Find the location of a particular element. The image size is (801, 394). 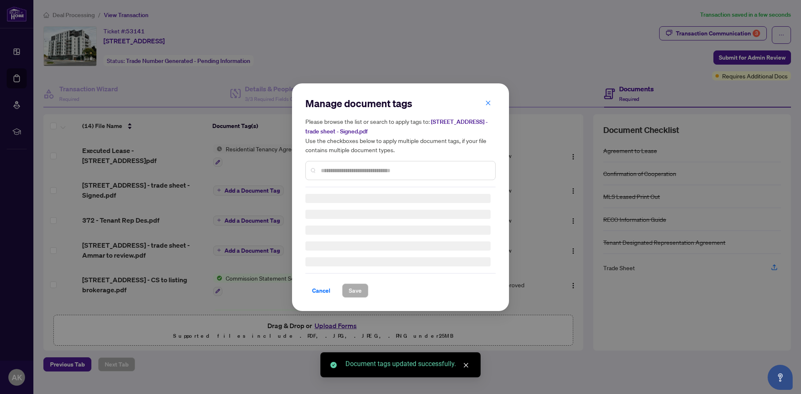

span: Cancel is located at coordinates (321, 291).